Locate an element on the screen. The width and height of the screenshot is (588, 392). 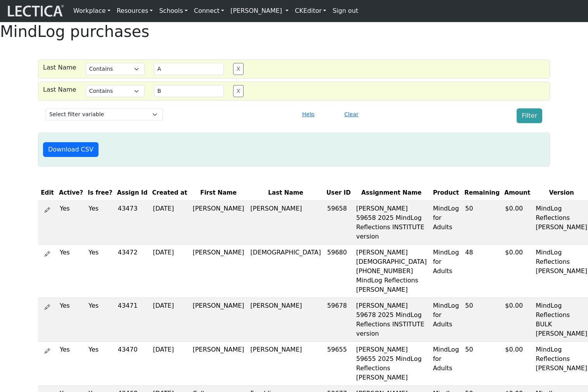
a: Sign out is located at coordinates (345, 11).